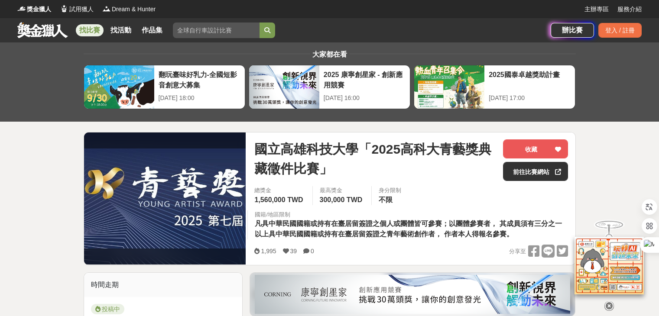 The width and height of the screenshot is (659, 316). I want to click on button: 收藏, so click(536, 149).